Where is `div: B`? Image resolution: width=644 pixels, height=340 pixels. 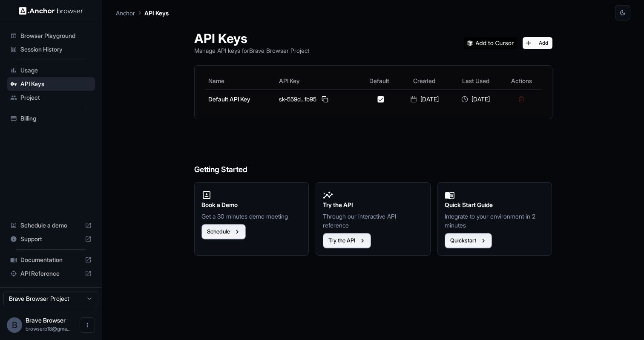
div: B is located at coordinates (14, 325).